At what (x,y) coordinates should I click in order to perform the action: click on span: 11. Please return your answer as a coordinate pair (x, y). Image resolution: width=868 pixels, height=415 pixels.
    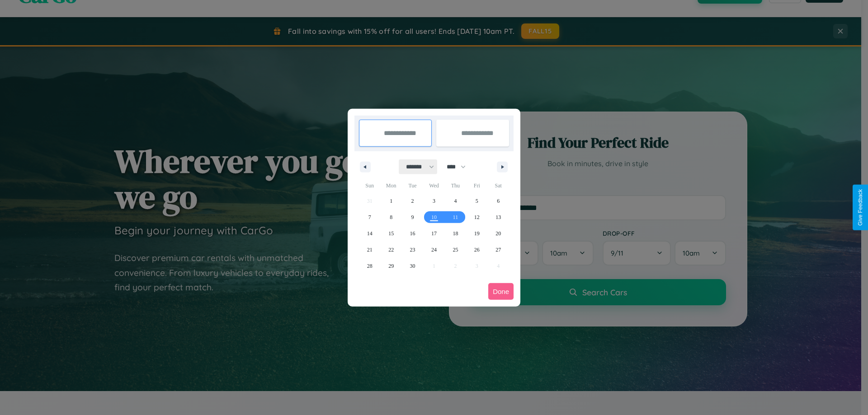
    Looking at the image, I should click on (455, 218).